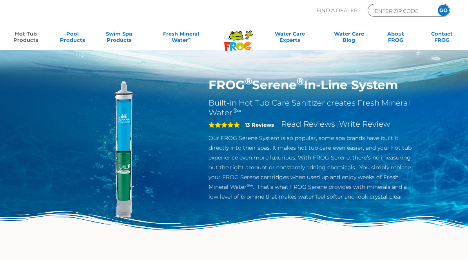 The height and width of the screenshot is (260, 468). What do you see at coordinates (26, 38) in the screenshot?
I see `a: Hot TubProducts` at bounding box center [26, 38].